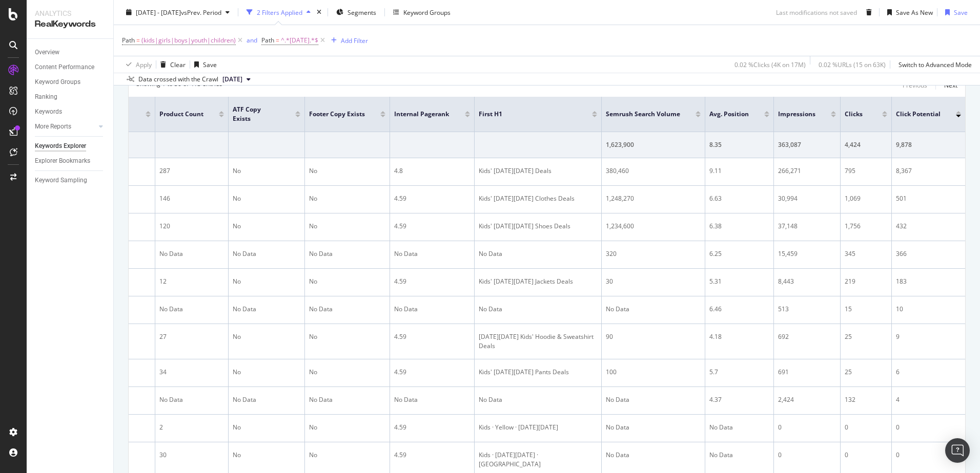 The width and height of the screenshot is (980, 473). What do you see at coordinates (70, 161) in the screenshot?
I see `a: Explorer Bookmarks` at bounding box center [70, 161].